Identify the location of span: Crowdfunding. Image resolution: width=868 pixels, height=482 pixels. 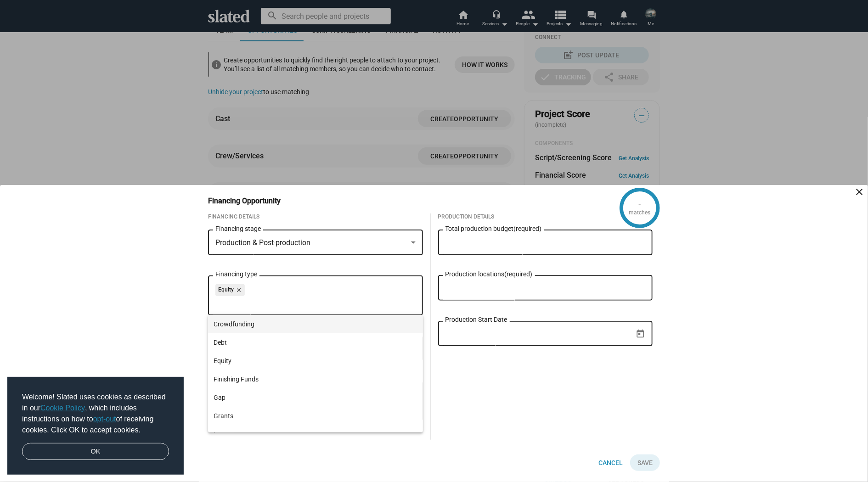
(316, 324).